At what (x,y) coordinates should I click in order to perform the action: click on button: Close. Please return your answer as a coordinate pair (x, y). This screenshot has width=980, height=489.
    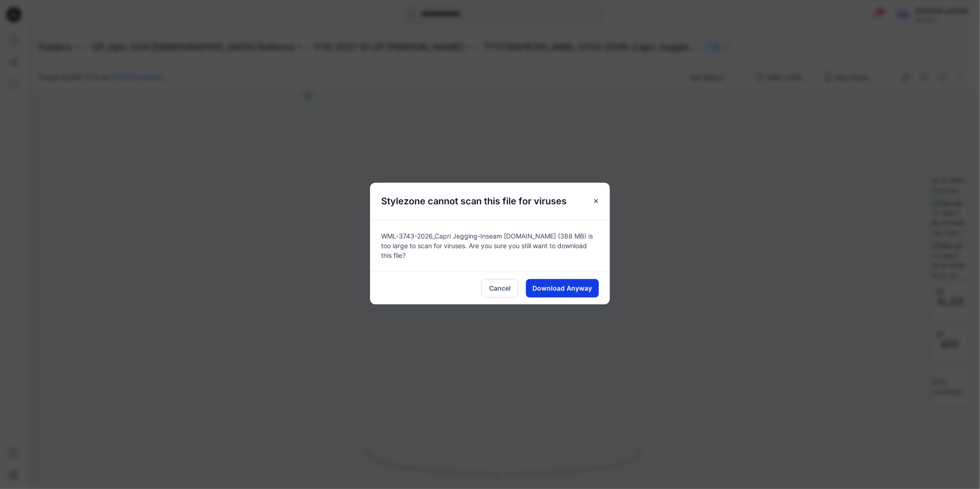
    Looking at the image, I should click on (597, 201).